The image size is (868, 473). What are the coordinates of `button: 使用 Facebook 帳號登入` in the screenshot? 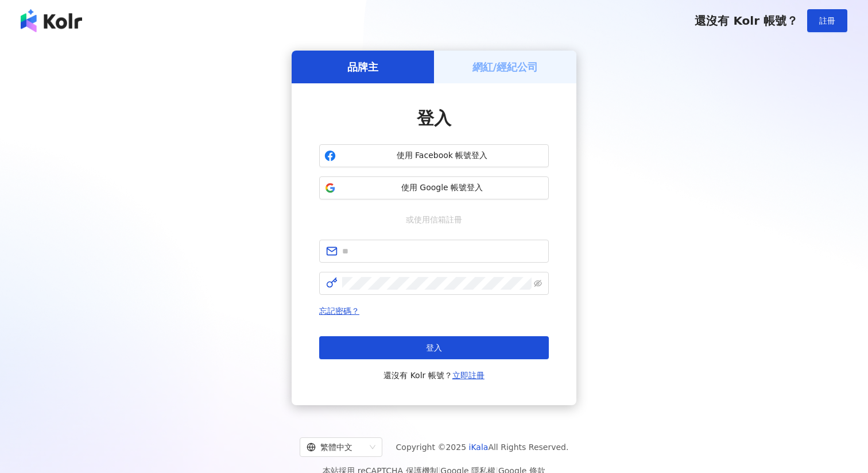 It's located at (434, 156).